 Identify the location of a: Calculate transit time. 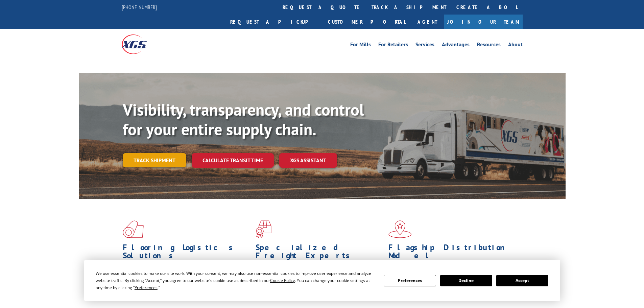
(232, 161).